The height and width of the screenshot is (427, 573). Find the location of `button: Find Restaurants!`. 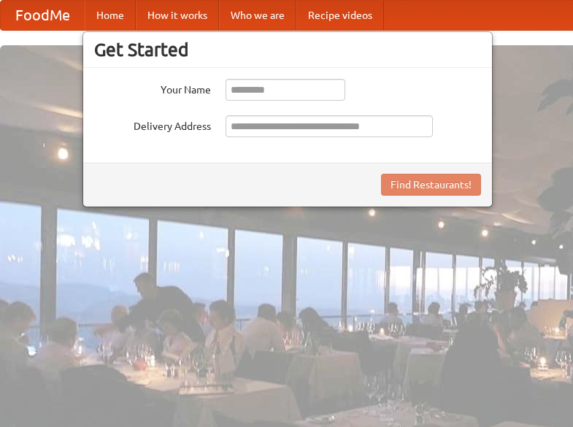

button: Find Restaurants! is located at coordinates (431, 185).